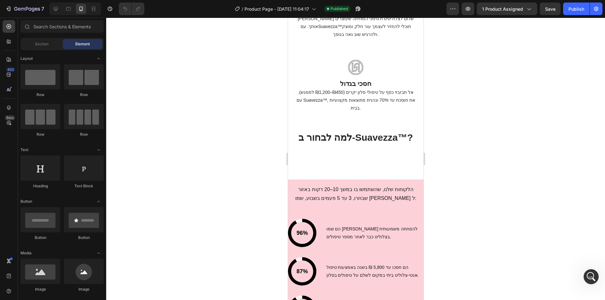 The width and height of the screenshot is (605, 300). Describe the element at coordinates (68, 66) in the screenshot. I see `strong: חסכי בגדול` at that location.